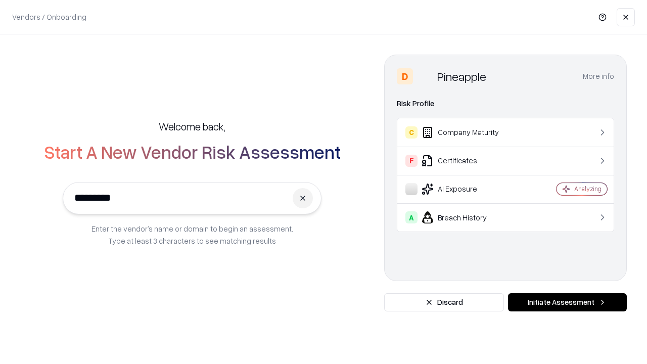 Image resolution: width=647 pixels, height=364 pixels. What do you see at coordinates (425, 76) in the screenshot?
I see `img: Pineapple` at bounding box center [425, 76].